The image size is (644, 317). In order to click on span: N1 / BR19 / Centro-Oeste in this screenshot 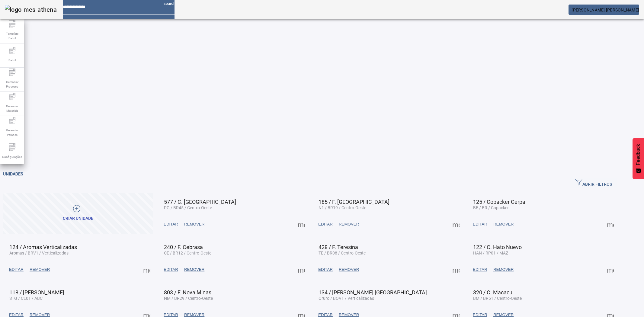, I will do `click(342, 208)`.